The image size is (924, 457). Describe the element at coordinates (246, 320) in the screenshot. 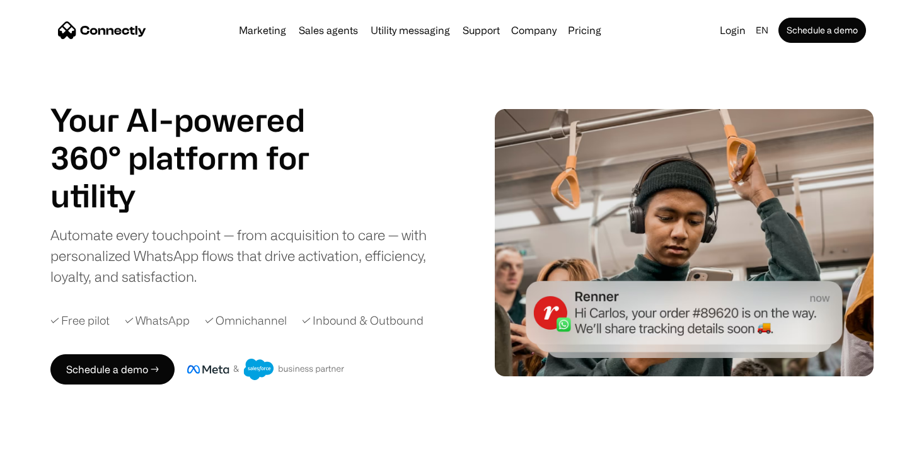

I see `div: ✓ Omnichannel` at that location.